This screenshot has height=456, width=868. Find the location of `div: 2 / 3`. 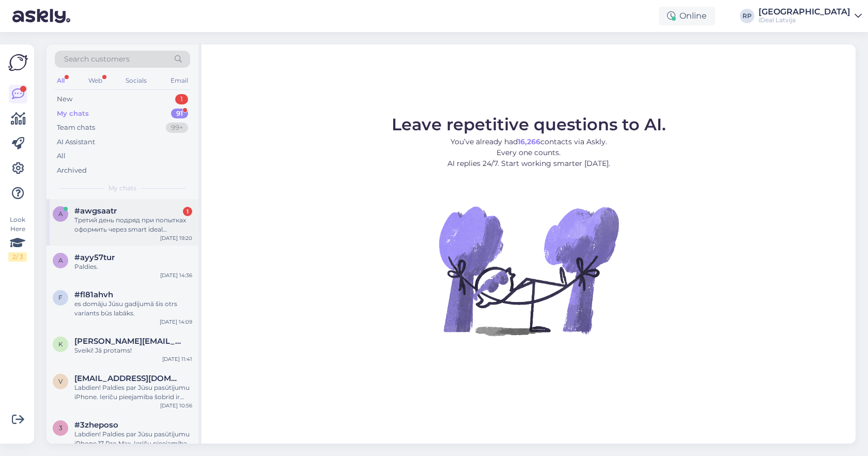

div: 2 / 3 is located at coordinates (18, 257).